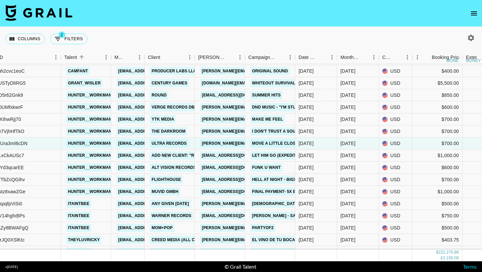 Image resolution: width=482 pixels, height=272 pixels. Describe the element at coordinates (273, 83) in the screenshot. I see `a: WHITEOUT SURVIVAL` at that location.